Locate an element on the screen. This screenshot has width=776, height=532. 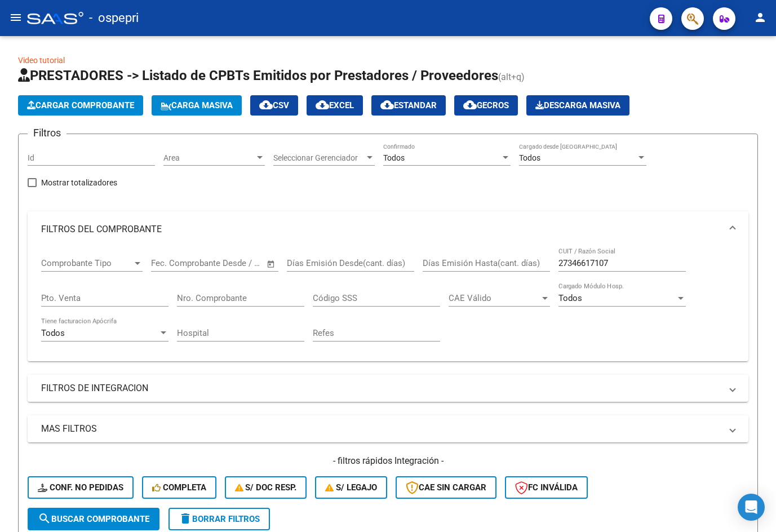
span: Conf. no pedidas is located at coordinates (81, 488).